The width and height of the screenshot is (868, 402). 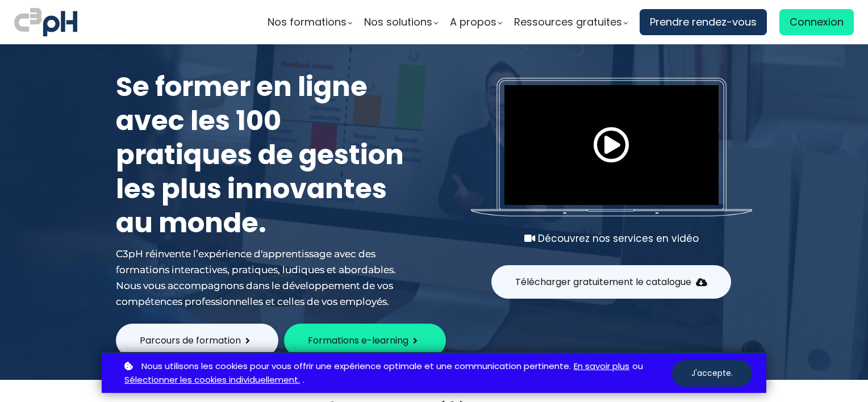 I want to click on span: Nos formations, so click(x=306, y=23).